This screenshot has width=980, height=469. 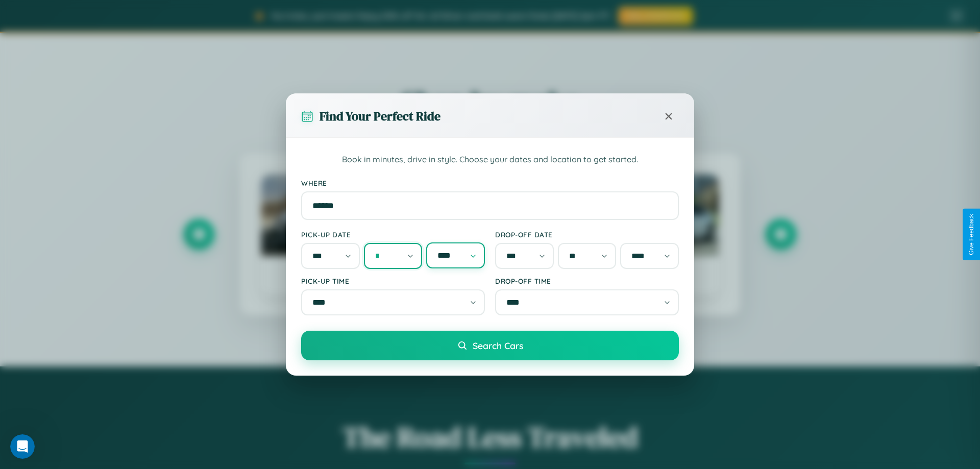 I want to click on label: Drop-off Date, so click(x=587, y=234).